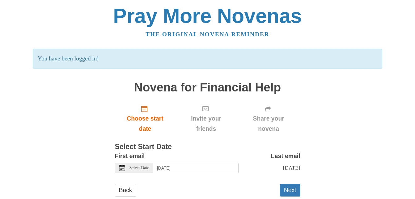 Image resolution: width=415 pixels, height=199 pixels. I want to click on span: Select Date, so click(140, 168).